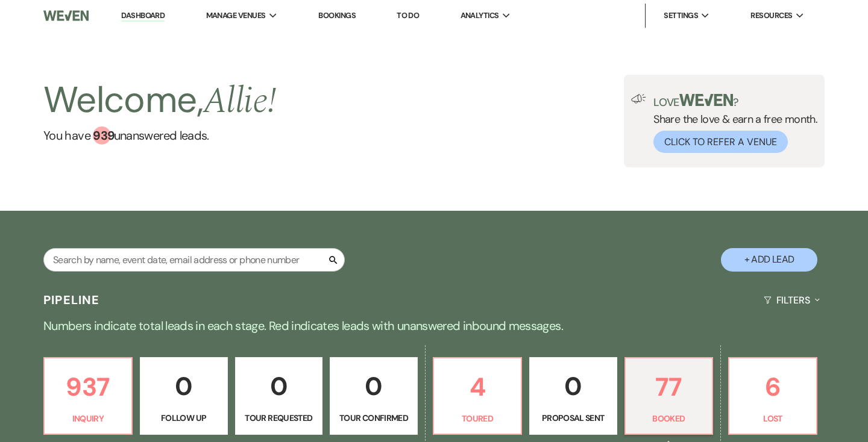  Describe the element at coordinates (160, 135) in the screenshot. I see `a: You have 939 unanswered leads.` at that location.